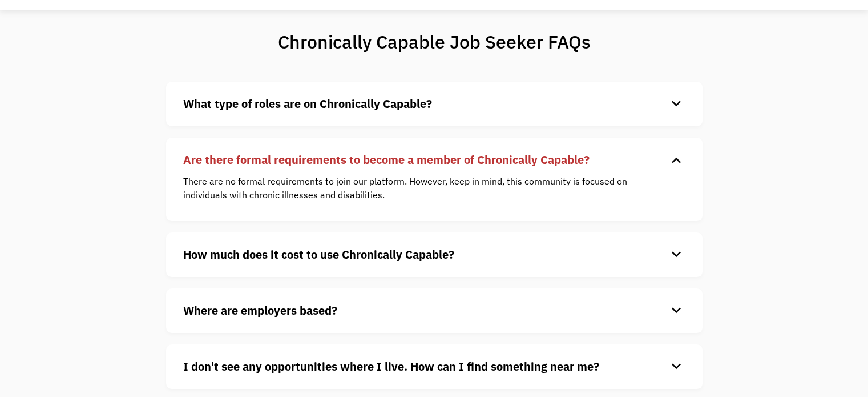  What do you see at coordinates (308, 103) in the screenshot?
I see `strong: What type of roles are on Chronically Capable?` at bounding box center [308, 103].